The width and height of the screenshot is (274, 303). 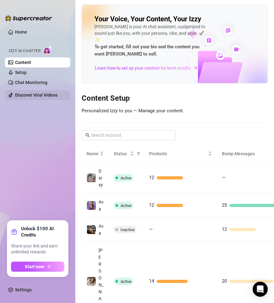 I want to click on a: Settings, so click(x=23, y=290).